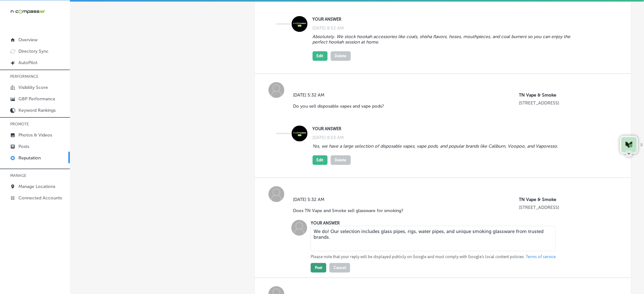 Image resolution: width=644 pixels, height=294 pixels. Describe the element at coordinates (447, 39) in the screenshot. I see `p: Absolutely. We stock hookah accessories like coals, shisha flavors, hoses, mouthpieces, and coal ...` at that location.